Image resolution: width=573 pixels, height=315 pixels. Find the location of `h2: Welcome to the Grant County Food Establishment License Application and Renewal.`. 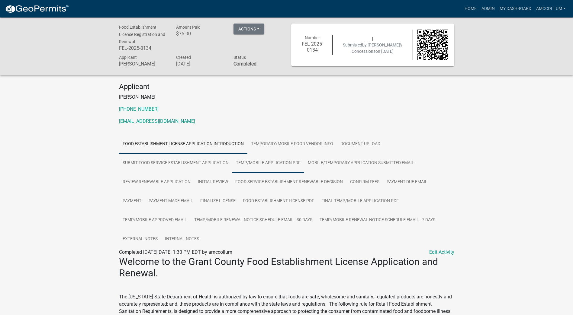

h2: Welcome to the Grant County Food Establishment License Application and Renewal. is located at coordinates (287, 268).